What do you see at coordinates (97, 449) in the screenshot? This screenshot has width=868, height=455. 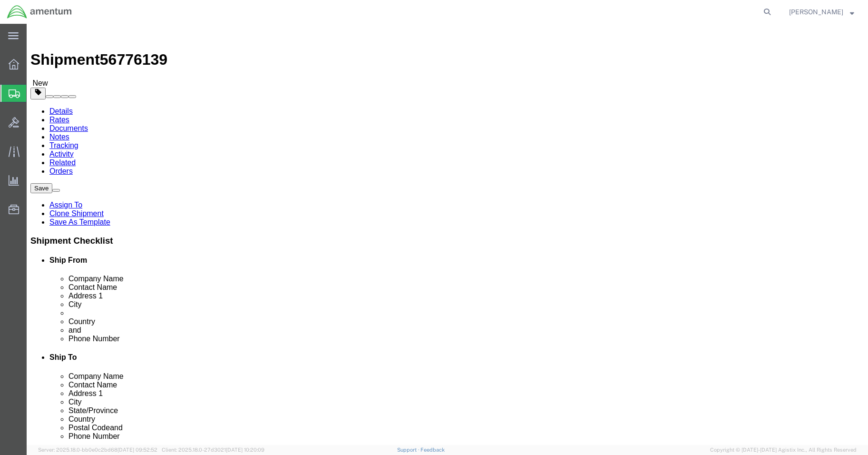 I see `span: Server: 2025.18.0-bb0e0c2bd68` at bounding box center [97, 449].